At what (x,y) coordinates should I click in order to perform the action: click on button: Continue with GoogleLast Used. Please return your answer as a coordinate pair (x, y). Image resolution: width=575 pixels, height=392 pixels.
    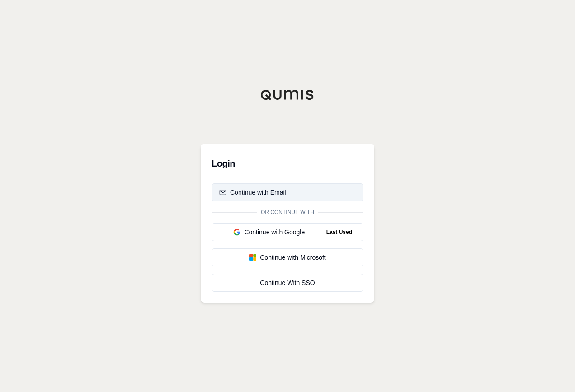
    Looking at the image, I should click on (287, 232).